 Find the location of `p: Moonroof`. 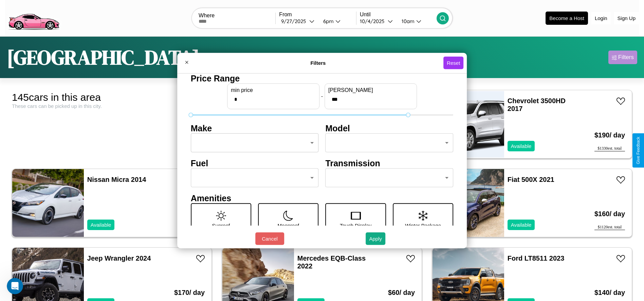

p: Moonroof is located at coordinates (288, 225).